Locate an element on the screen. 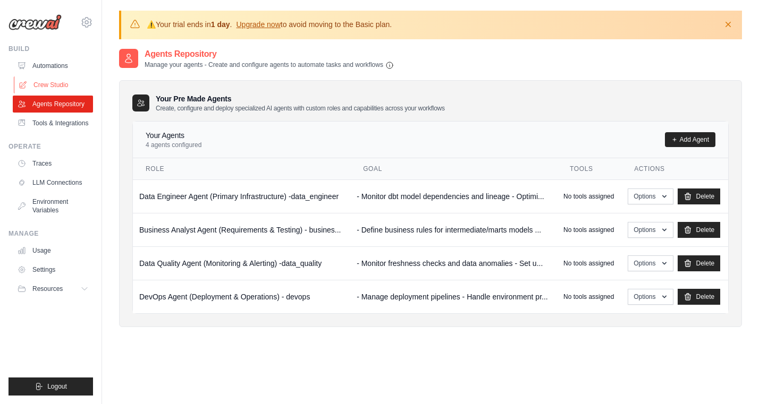 The image size is (759, 404). a: Upgrade now is located at coordinates (258, 24).